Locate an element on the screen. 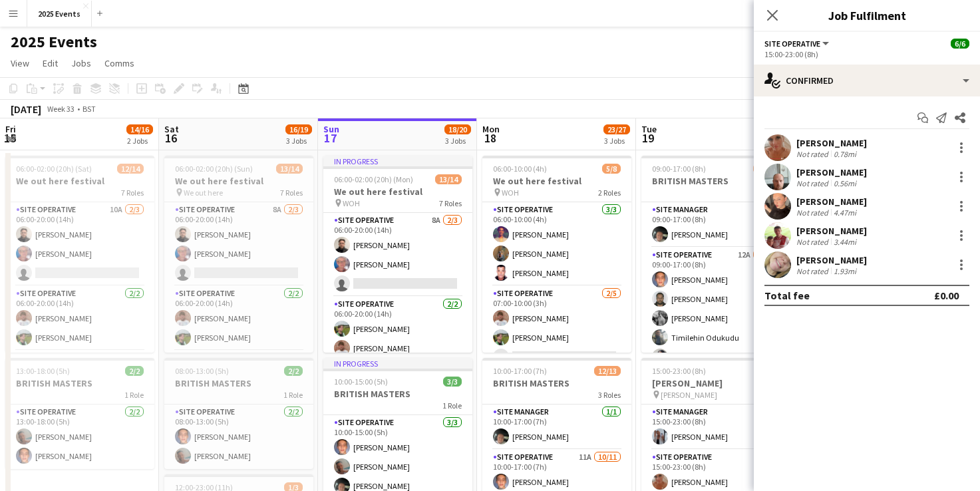 The image size is (980, 491). span: 23/27 is located at coordinates (617, 129).